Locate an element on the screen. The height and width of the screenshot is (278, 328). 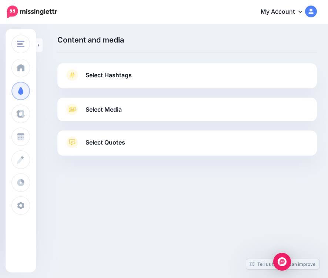
a: Select Quotes is located at coordinates (187, 146).